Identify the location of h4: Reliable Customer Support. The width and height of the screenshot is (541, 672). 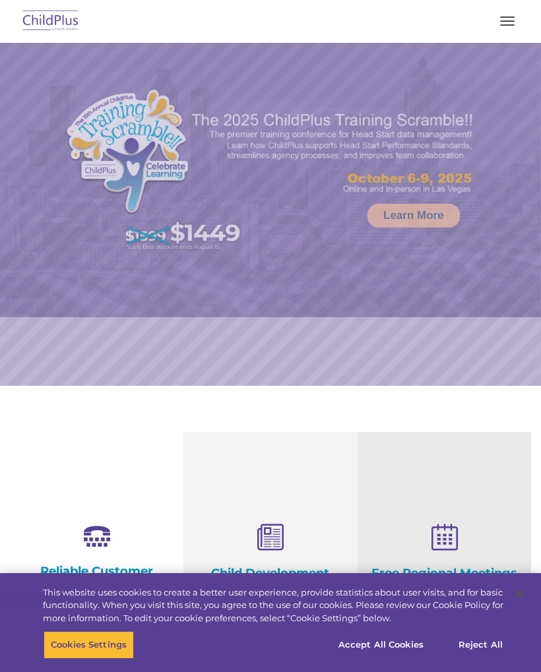
(96, 578).